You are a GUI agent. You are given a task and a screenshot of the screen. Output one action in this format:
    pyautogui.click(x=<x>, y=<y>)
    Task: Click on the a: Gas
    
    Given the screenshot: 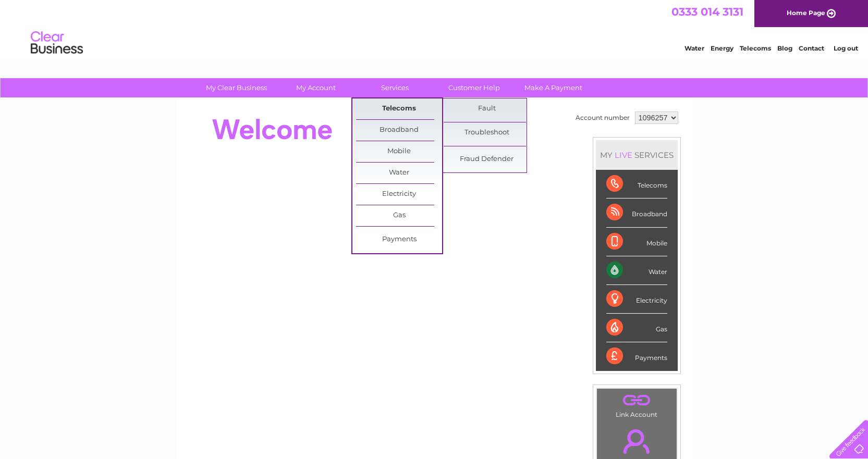 What is the action you would take?
    pyautogui.click(x=399, y=216)
    